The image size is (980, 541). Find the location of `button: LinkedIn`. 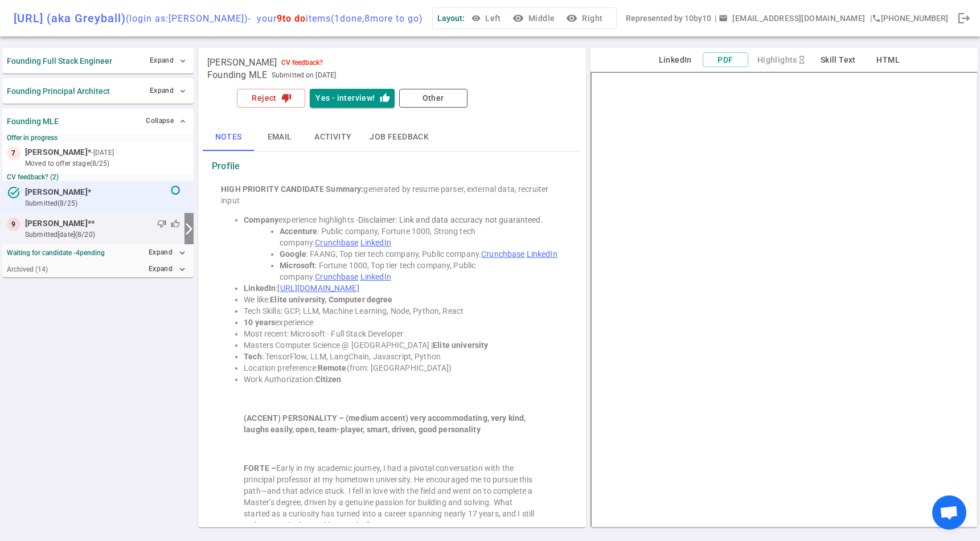

button: LinkedIn is located at coordinates (676, 60).